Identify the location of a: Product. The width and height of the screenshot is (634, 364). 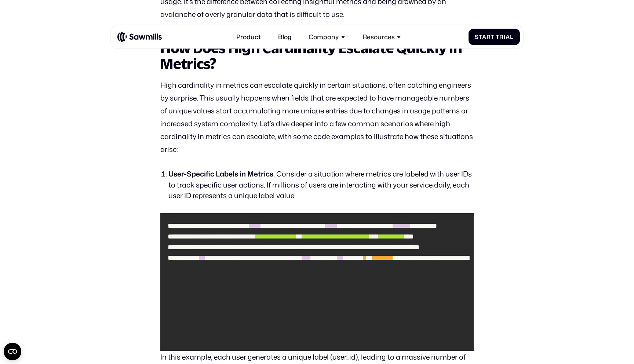
(249, 37).